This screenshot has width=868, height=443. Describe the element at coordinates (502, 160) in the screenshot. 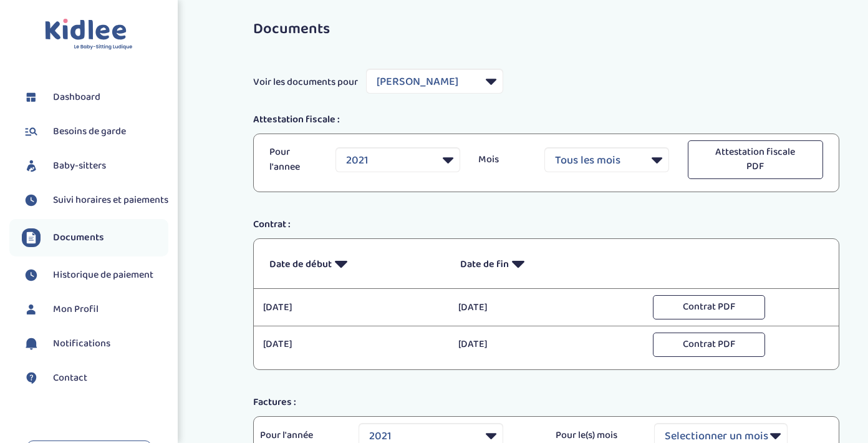

I see `p: Mois` at that location.